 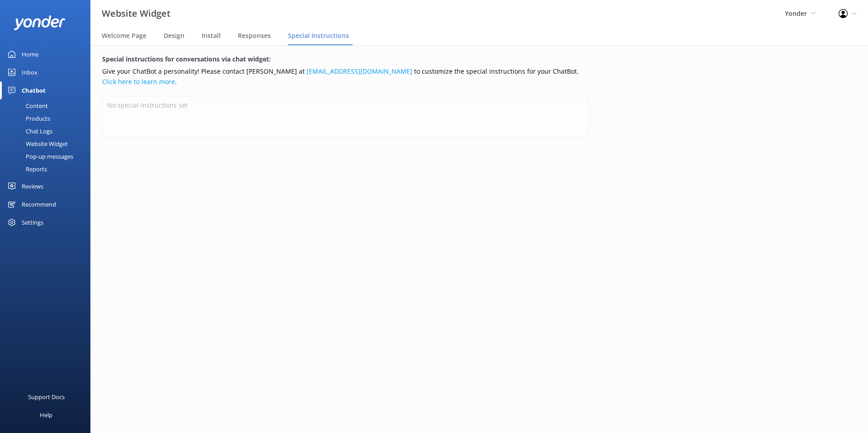 What do you see at coordinates (39, 23) in the screenshot?
I see `img: yonder-white-logo.png` at bounding box center [39, 23].